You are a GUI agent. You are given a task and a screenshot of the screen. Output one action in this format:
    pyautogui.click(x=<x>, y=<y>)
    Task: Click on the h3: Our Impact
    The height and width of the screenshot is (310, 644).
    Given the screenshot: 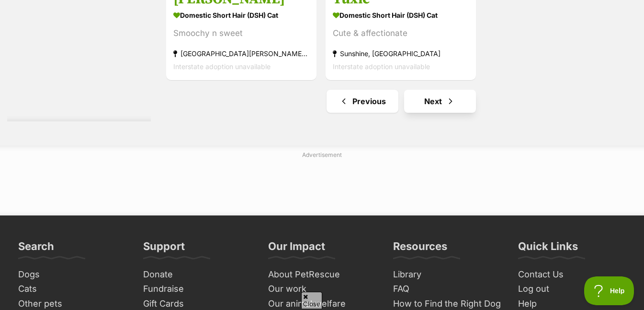 What is the action you would take?
    pyautogui.click(x=297, y=249)
    